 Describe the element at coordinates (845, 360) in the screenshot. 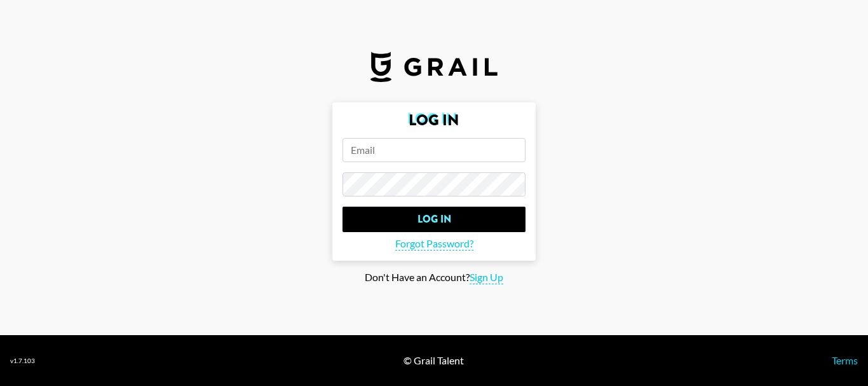

I see `a: Terms` at that location.